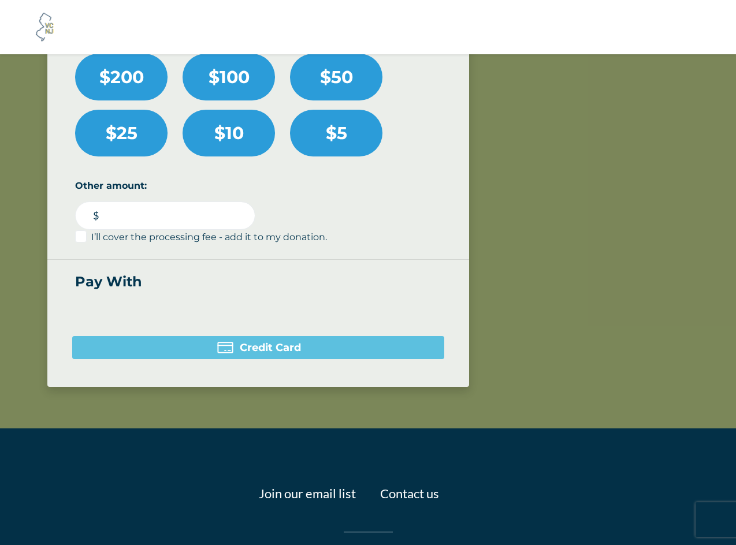  I want to click on label: $50, so click(336, 77).